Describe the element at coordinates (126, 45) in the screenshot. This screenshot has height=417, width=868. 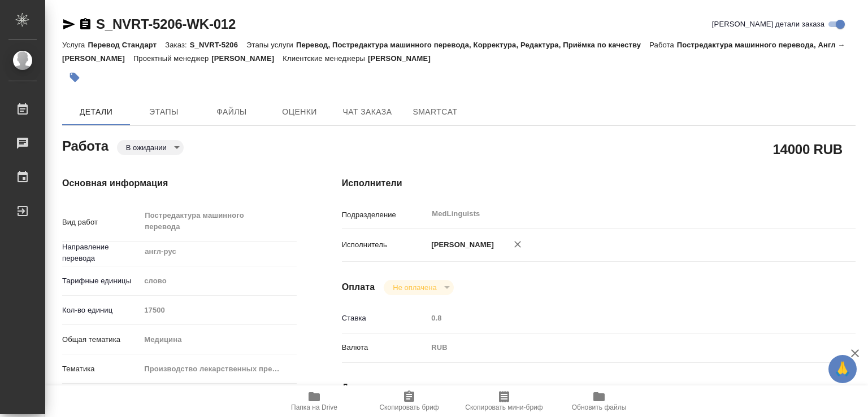
I see `p: Перевод Стандарт` at that location.